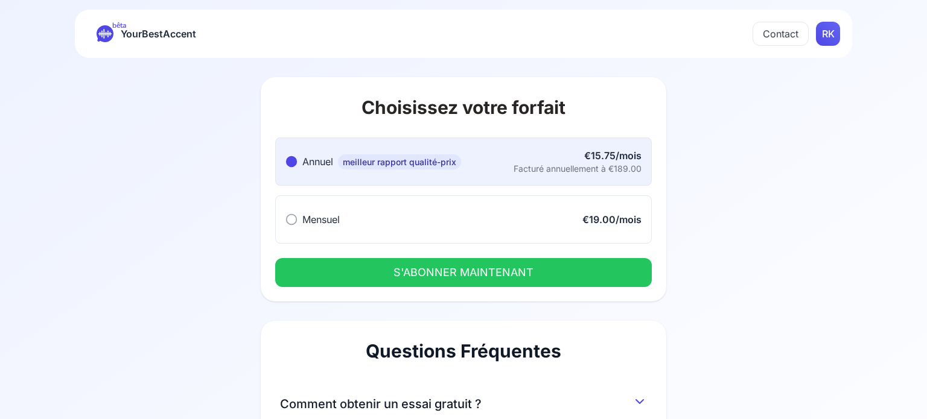  What do you see at coordinates (828, 34) in the screenshot?
I see `div: RK` at bounding box center [828, 34].